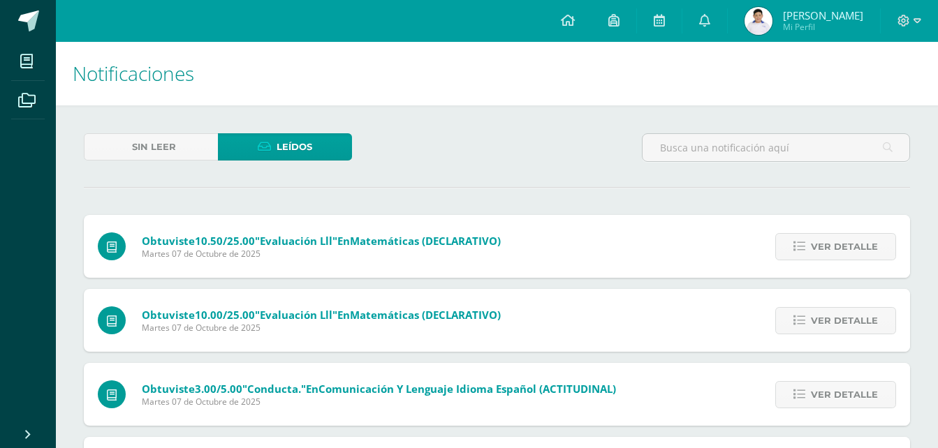 This screenshot has width=938, height=448. Describe the element at coordinates (151, 147) in the screenshot. I see `a: Sin leer` at that location.